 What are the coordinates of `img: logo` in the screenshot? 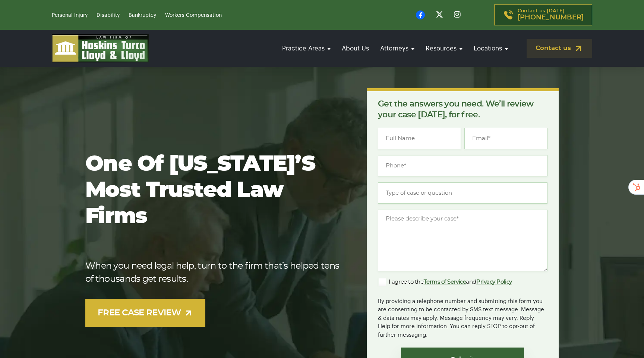 It's located at (100, 48).